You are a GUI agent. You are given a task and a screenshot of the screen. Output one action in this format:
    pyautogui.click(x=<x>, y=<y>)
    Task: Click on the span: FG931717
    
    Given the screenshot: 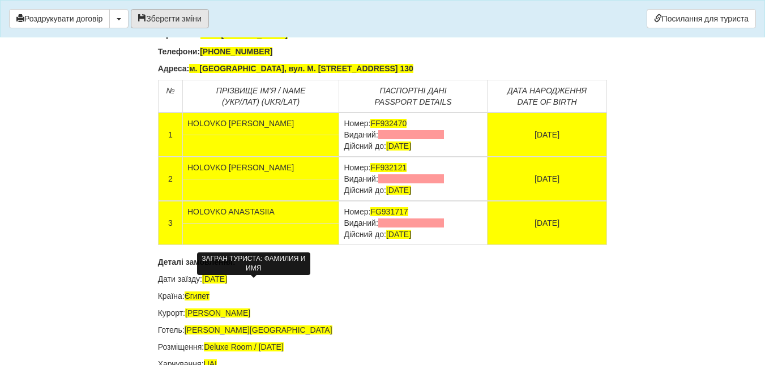 What is the action you would take?
    pyautogui.click(x=389, y=212)
    